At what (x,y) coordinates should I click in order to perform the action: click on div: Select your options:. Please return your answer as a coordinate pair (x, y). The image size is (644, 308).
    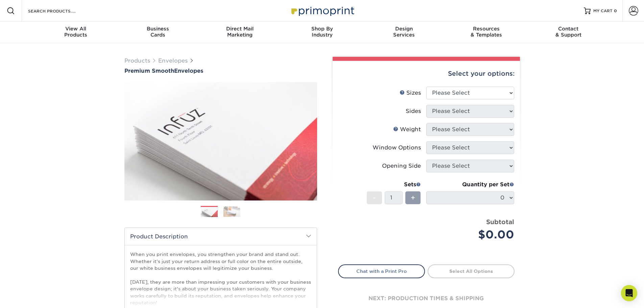
    Looking at the image, I should click on (426, 74).